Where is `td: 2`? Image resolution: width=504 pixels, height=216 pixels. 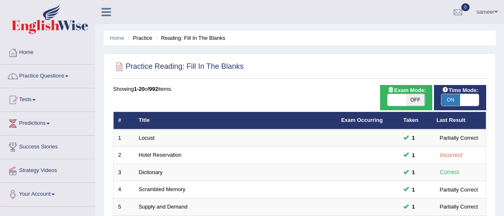 td: 2 is located at coordinates (124, 155).